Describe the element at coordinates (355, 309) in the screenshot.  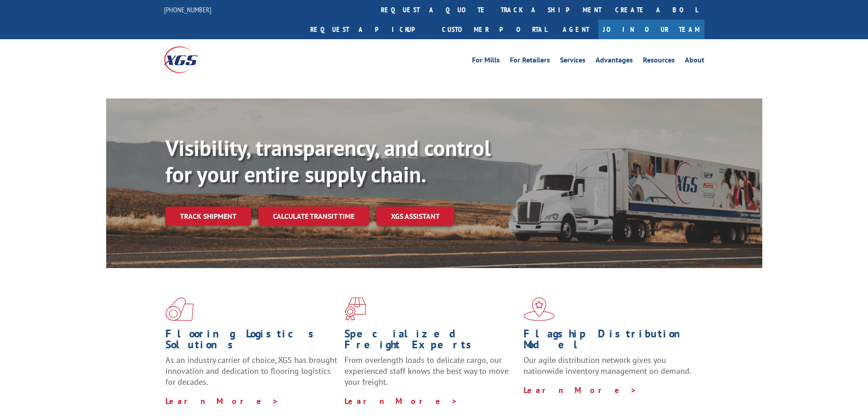
I see `img: xgs-icon-focused-on-flooring-red` at that location.